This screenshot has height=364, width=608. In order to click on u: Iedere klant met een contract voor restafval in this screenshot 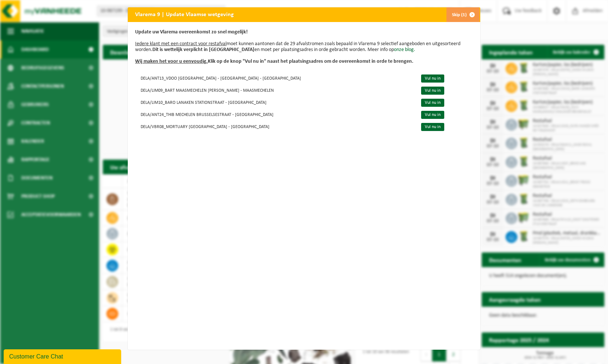, I will do `click(181, 44)`.